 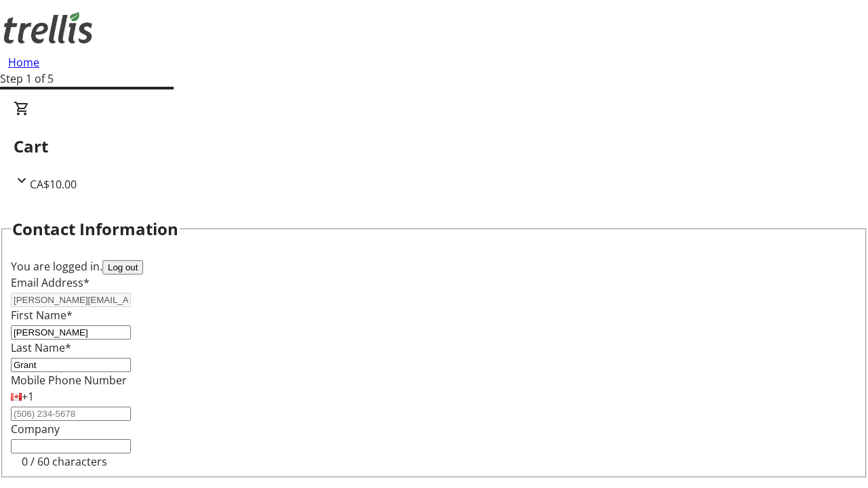 What do you see at coordinates (41, 348) in the screenshot?
I see `label: Last Name*` at bounding box center [41, 348].